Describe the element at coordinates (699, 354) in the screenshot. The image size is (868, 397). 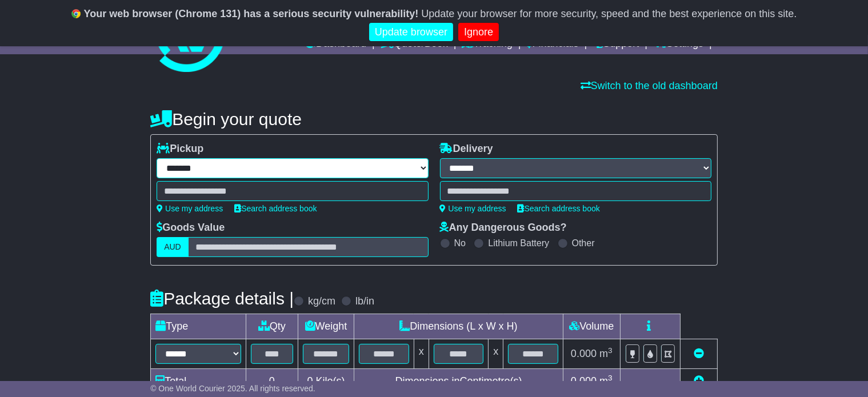
I see `a: Remove this item` at that location.